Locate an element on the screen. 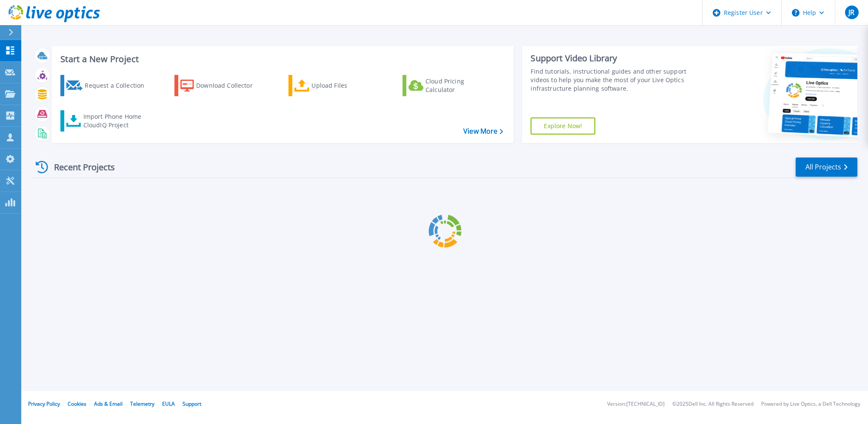 This screenshot has height=424, width=868. div: Request a Collection is located at coordinates (119, 86).